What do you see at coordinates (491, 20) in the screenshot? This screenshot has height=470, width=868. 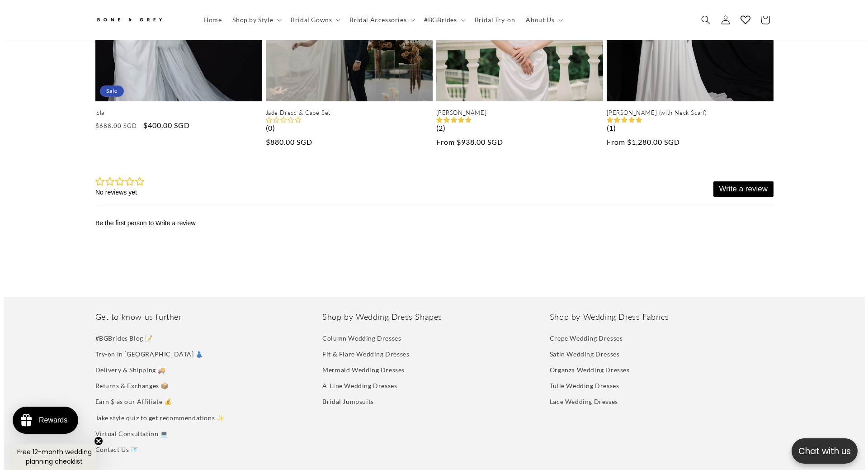 I see `span: Bridal Try-on` at bounding box center [491, 20].